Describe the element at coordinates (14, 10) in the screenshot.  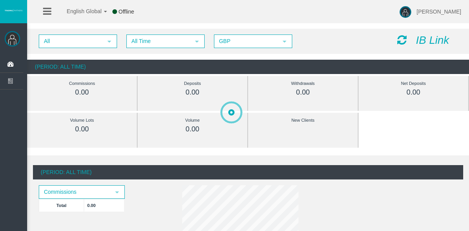
I see `img: logo.svg` at that location.